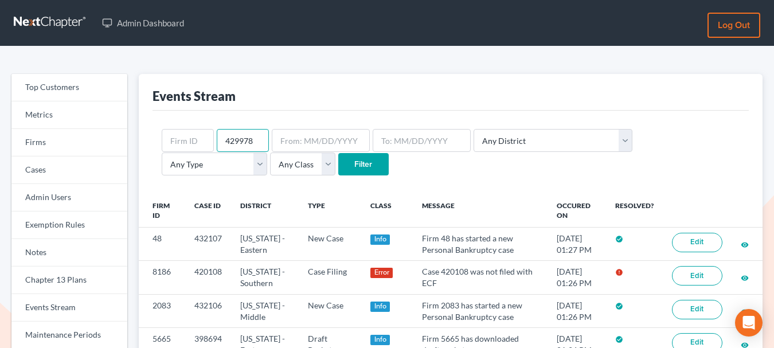 Image resolution: width=774 pixels, height=348 pixels. I want to click on a: Notes, so click(69, 253).